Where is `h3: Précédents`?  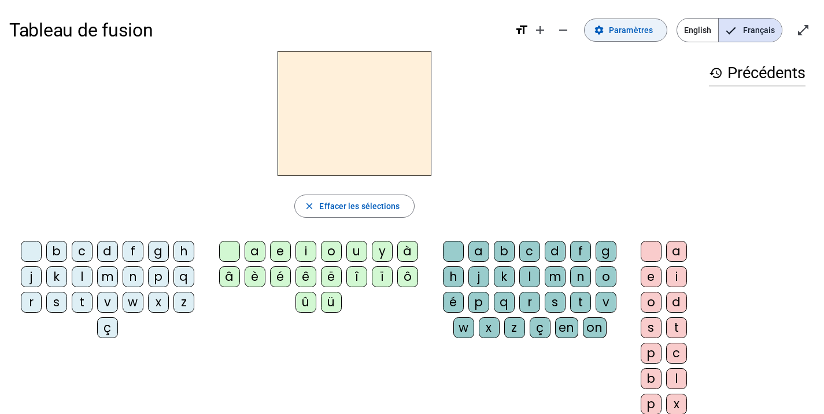 h3: Précédents is located at coordinates (757, 73).